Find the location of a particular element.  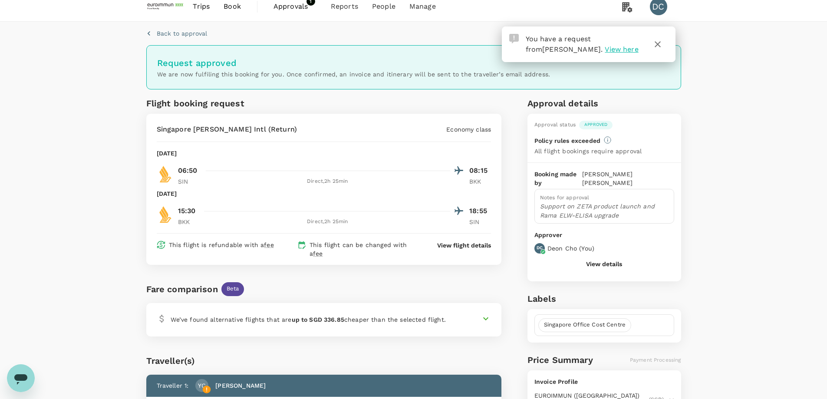

div: Approval status is located at coordinates (555, 125).